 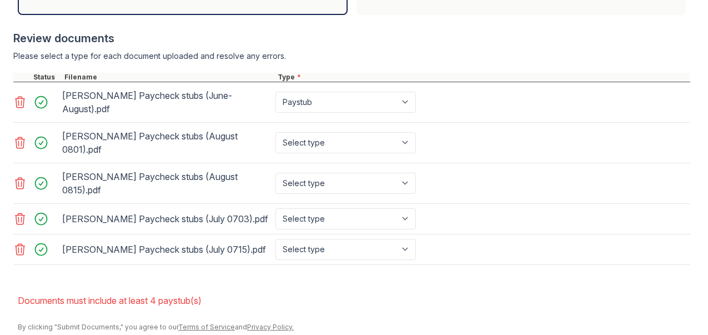 What do you see at coordinates (206, 326) in the screenshot?
I see `a: Terms of Service` at bounding box center [206, 326].